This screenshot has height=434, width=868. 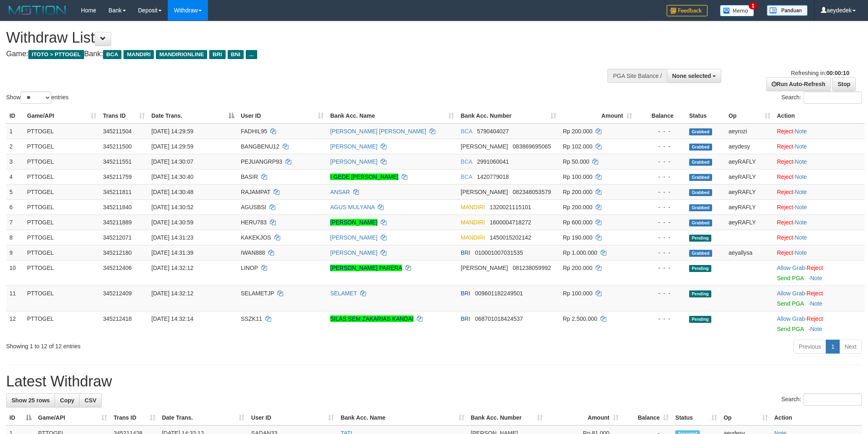 What do you see at coordinates (289, 38) in the screenshot?
I see `h1: Withdraw List` at bounding box center [289, 38].